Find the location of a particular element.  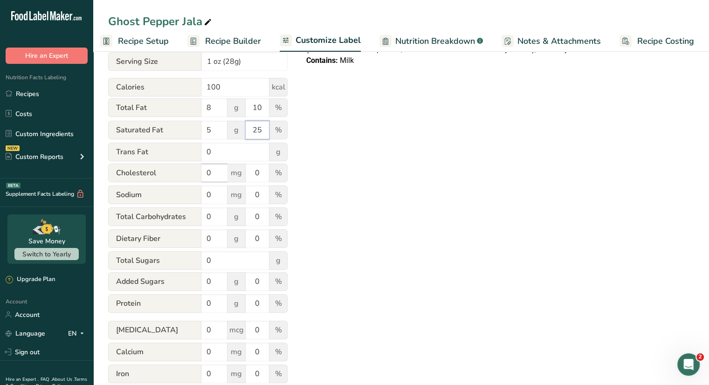

span: Pasteurized Milk, Habanero Pepper (Orange Habaneros, Water, Distilled Vinegar, Salt, Less than 1/... is located at coordinates (496, 38).